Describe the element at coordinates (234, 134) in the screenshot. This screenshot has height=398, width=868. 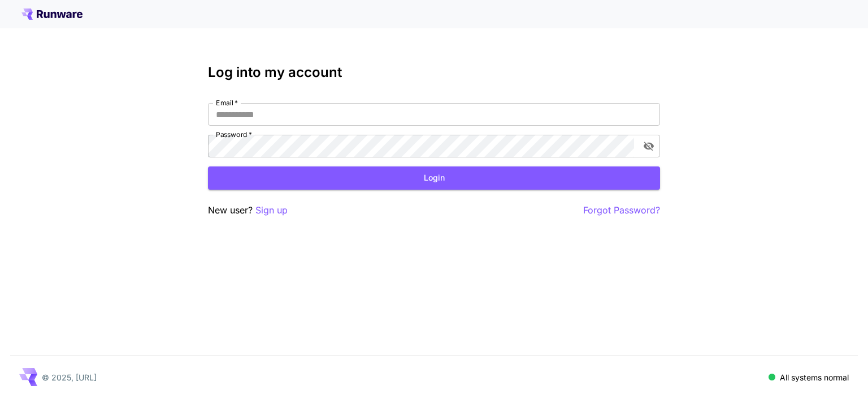
I see `label: Password` at that location.